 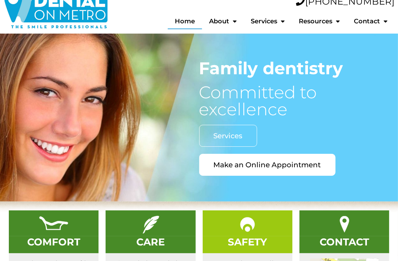 I want to click on span: Services, so click(x=228, y=136).